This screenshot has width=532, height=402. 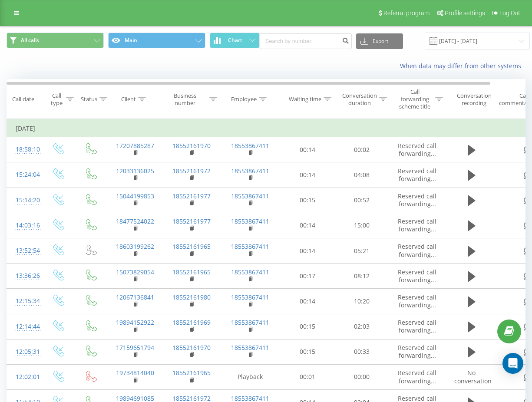 What do you see at coordinates (24, 200) in the screenshot?
I see `div: 15:14:20` at bounding box center [24, 200].